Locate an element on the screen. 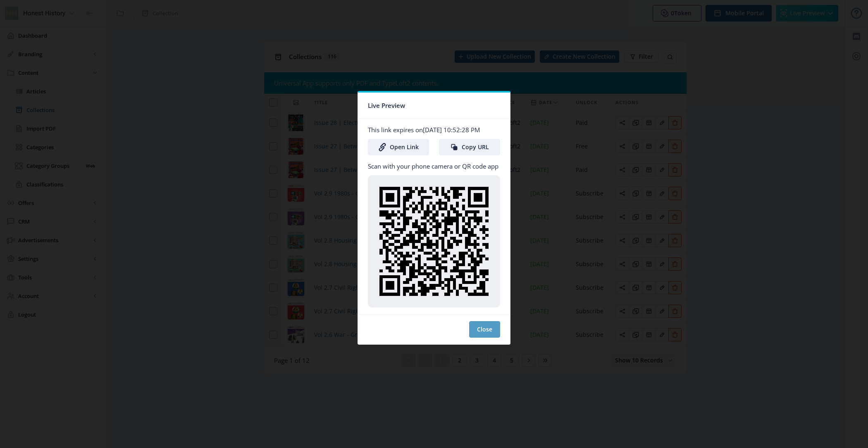  a: Open Link is located at coordinates (399, 147).